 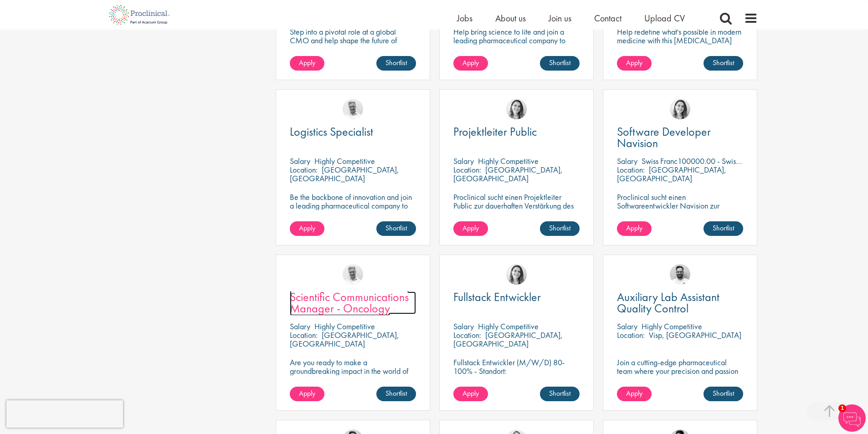 I want to click on span: Join us, so click(x=561, y=18).